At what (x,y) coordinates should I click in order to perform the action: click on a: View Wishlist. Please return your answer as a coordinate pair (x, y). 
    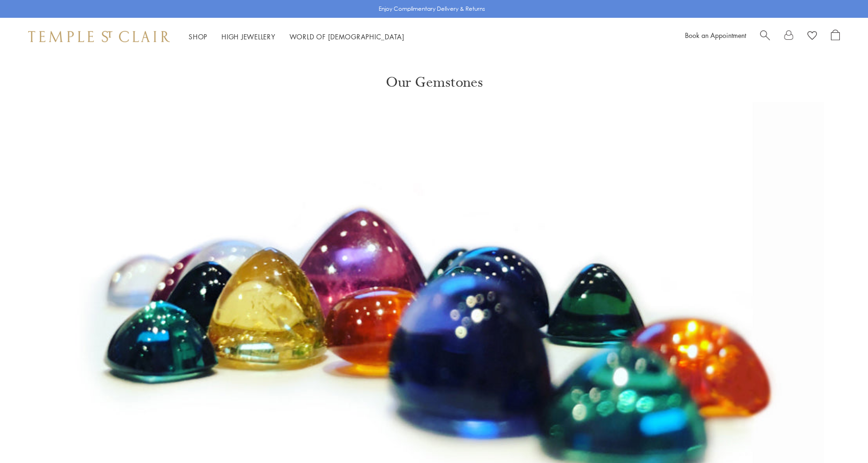
    Looking at the image, I should click on (812, 37).